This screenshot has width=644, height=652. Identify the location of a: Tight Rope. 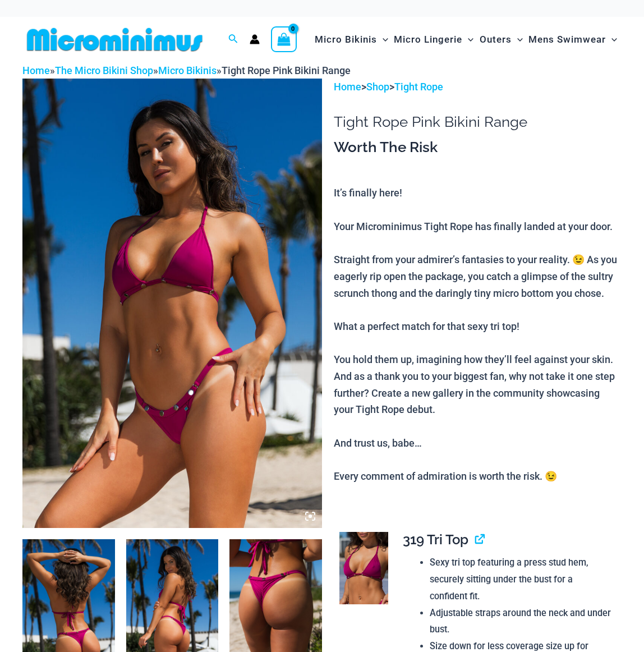
(419, 87).